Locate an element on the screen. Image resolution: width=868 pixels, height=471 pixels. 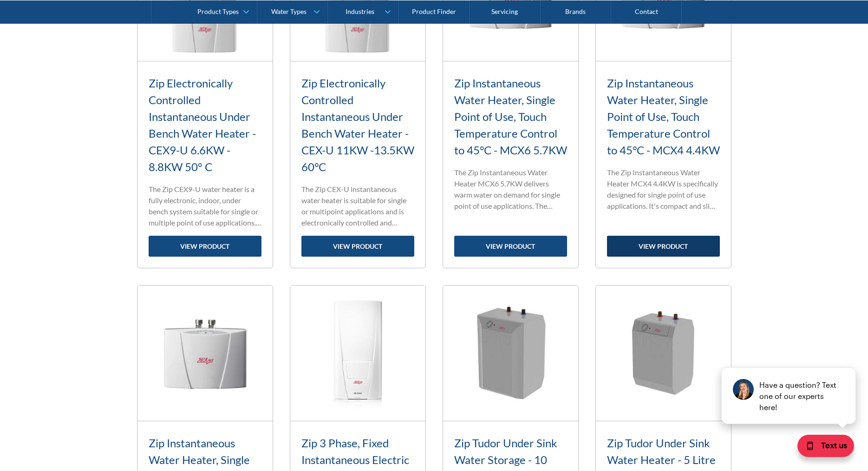
button: Select to open the chat widget is located at coordinates (32, 21).